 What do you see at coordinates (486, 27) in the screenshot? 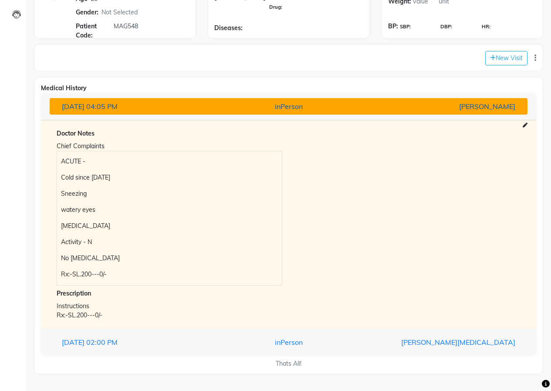
I see `span: HR:` at bounding box center [486, 27].